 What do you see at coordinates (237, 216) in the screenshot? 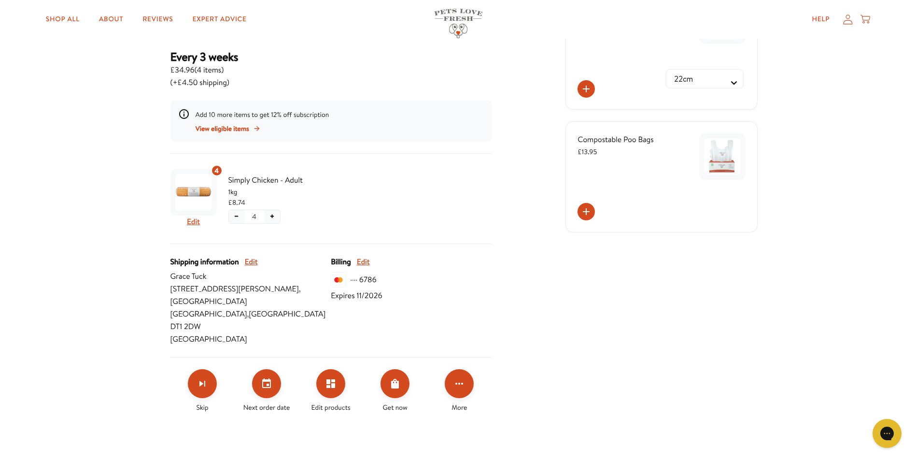
I see `button: Decrease quantity` at bounding box center [237, 216].